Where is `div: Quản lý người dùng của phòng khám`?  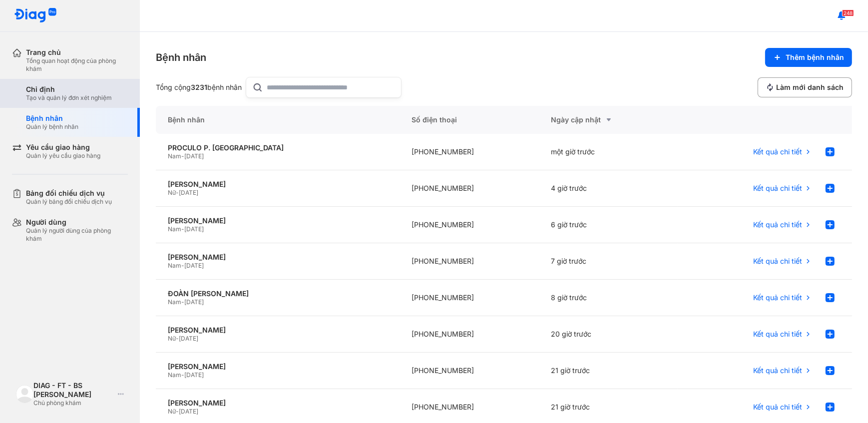 div: Quản lý người dùng của phòng khám is located at coordinates (77, 235).